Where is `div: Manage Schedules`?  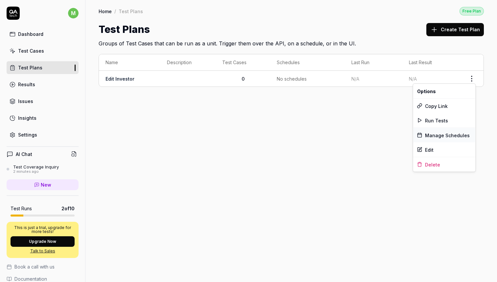 div: Manage Schedules is located at coordinates (445, 135).